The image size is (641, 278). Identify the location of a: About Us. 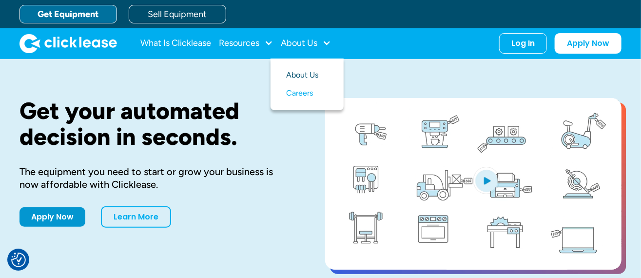
(307, 75).